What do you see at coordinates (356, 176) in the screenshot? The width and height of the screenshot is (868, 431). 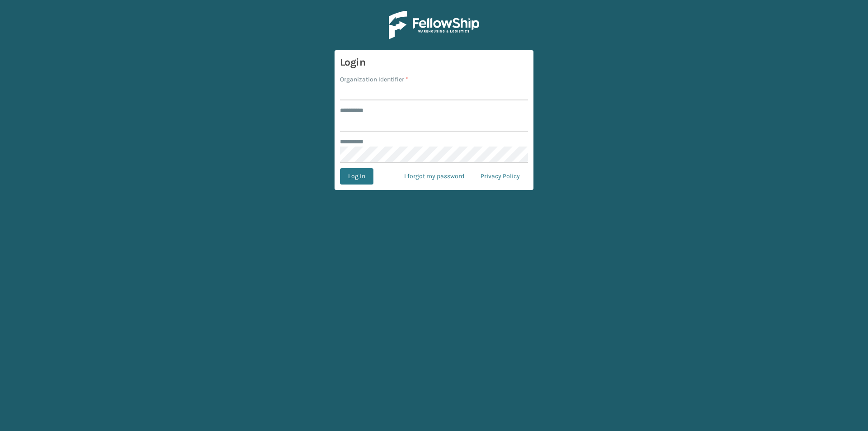 I see `button: Log In` at bounding box center [356, 176].